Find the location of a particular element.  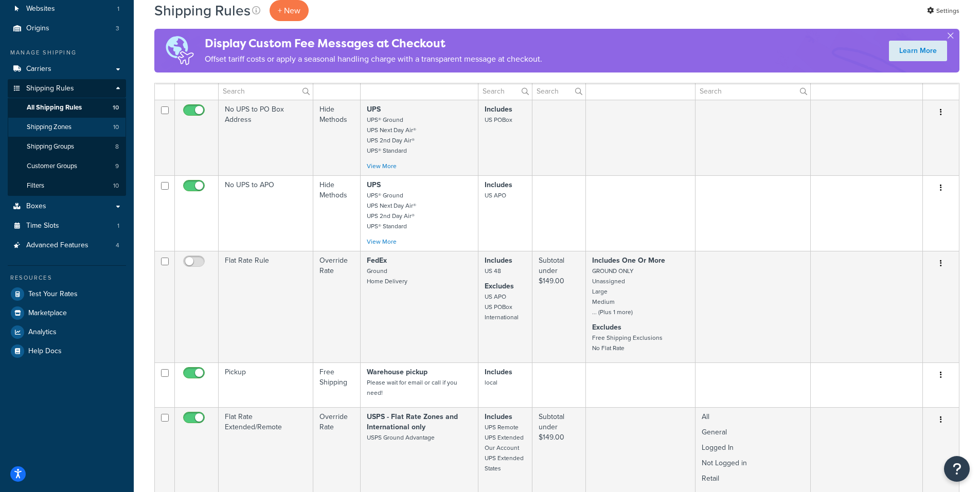

td: Free Shipping is located at coordinates (337, 385).